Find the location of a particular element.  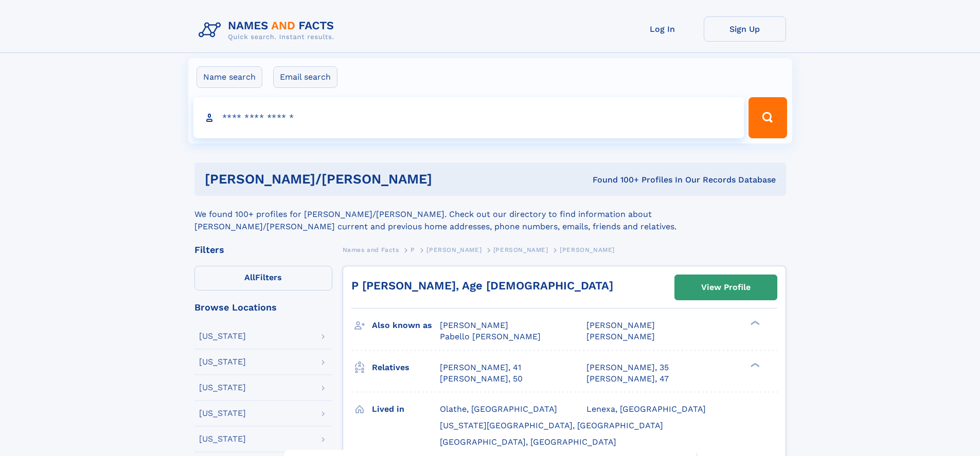

label: Email search is located at coordinates (305, 77).